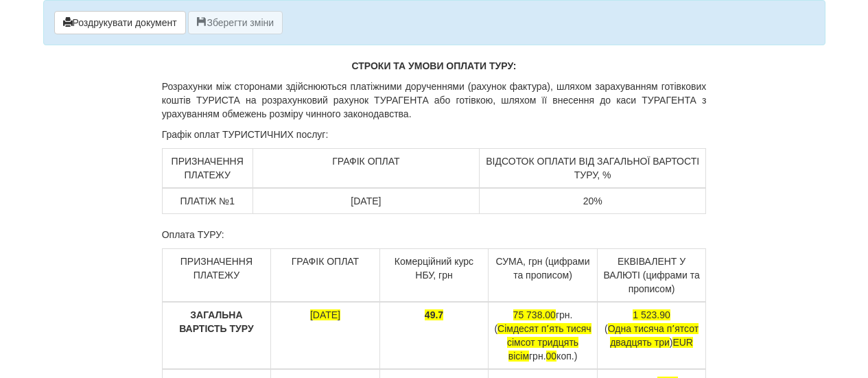 The height and width of the screenshot is (378, 868). I want to click on span: 00, so click(552, 356).